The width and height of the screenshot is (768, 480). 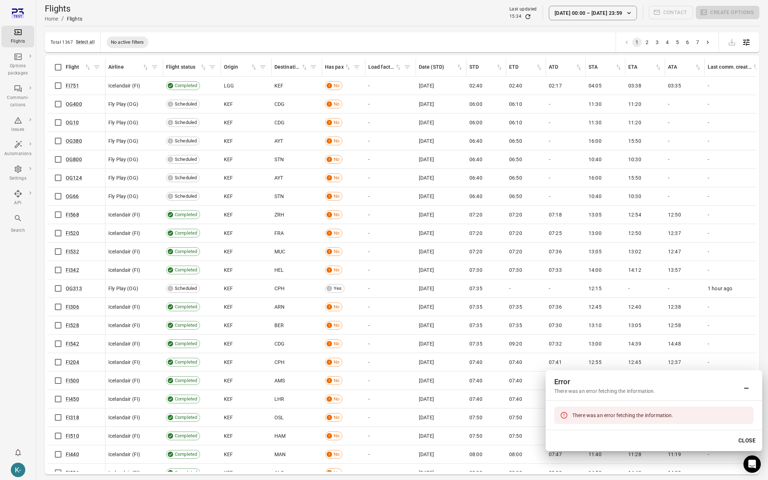 What do you see at coordinates (720, 288) in the screenshot?
I see `span: 1 hour ago` at bounding box center [720, 288].